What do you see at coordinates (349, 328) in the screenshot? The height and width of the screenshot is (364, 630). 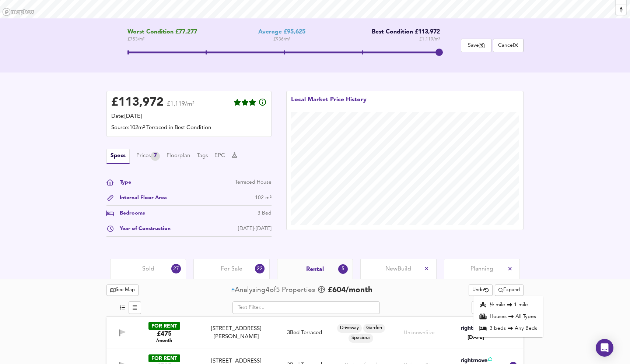 I see `span: Driveway` at bounding box center [349, 328].